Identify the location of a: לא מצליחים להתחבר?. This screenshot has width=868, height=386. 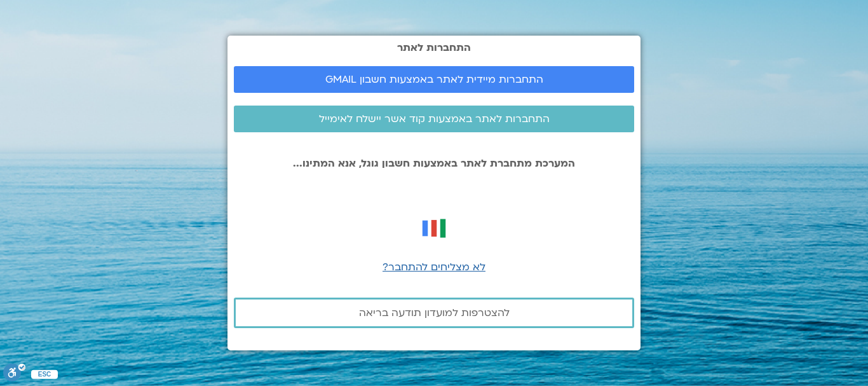
(434, 267).